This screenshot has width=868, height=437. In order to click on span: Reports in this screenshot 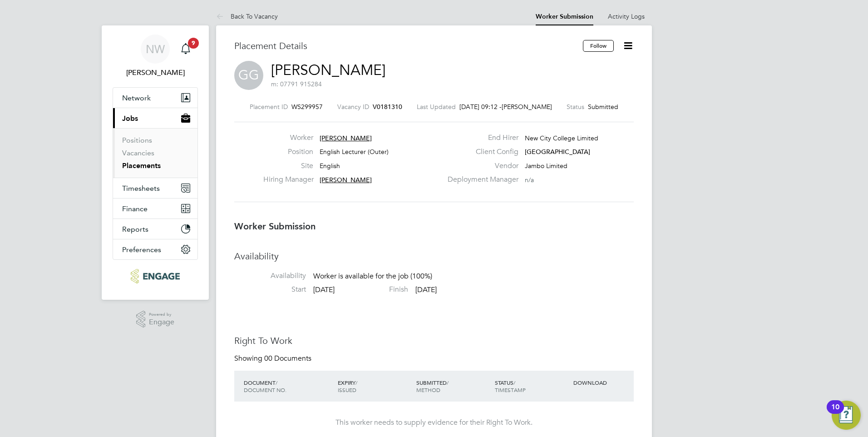, I will do `click(135, 229)`.